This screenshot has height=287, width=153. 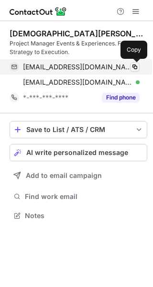 What do you see at coordinates (78, 130) in the screenshot?
I see `button: save-profile-one-click` at bounding box center [78, 130].